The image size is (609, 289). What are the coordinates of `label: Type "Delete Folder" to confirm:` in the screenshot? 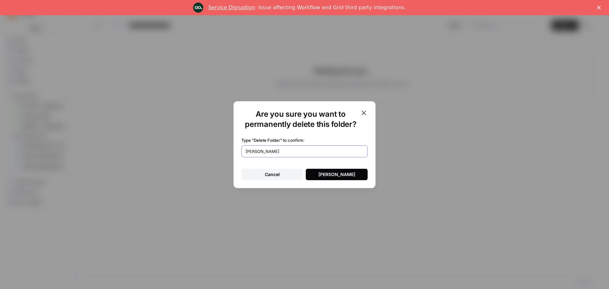 It's located at (305, 140).